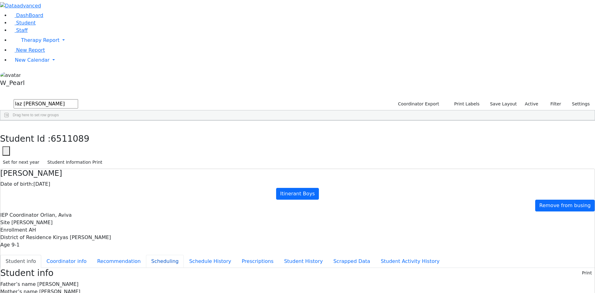 This screenshot has width=595, height=293. Describe the element at coordinates (56, 215) in the screenshot. I see `span: Orlian, Aviva` at that location.